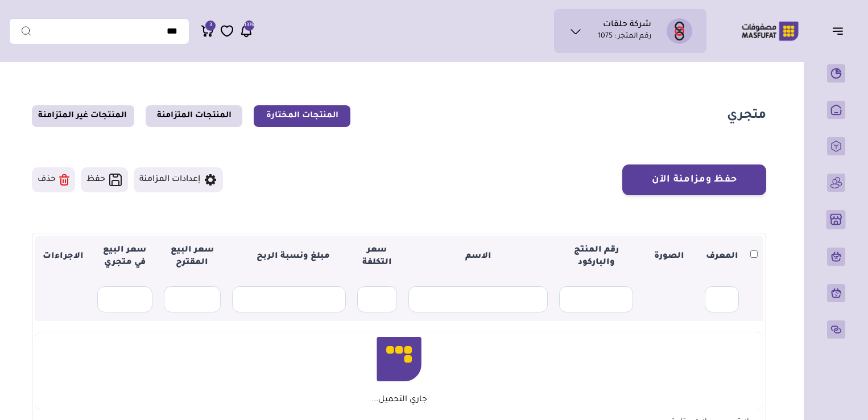 The image size is (868, 420). Describe the element at coordinates (694, 180) in the screenshot. I see `button: حفظ ومزامنة الآن` at that location.